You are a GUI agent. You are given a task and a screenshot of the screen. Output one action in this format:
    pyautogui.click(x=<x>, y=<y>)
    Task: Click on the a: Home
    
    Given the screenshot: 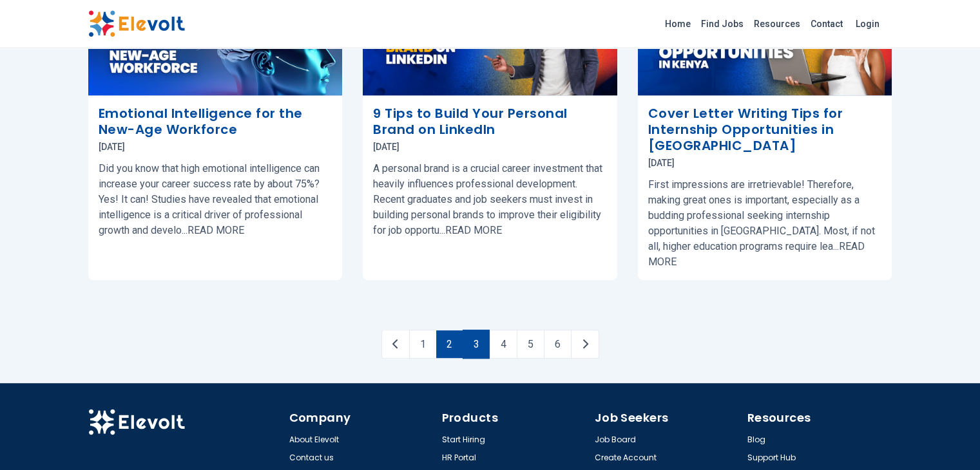 What is the action you would take?
    pyautogui.click(x=678, y=24)
    